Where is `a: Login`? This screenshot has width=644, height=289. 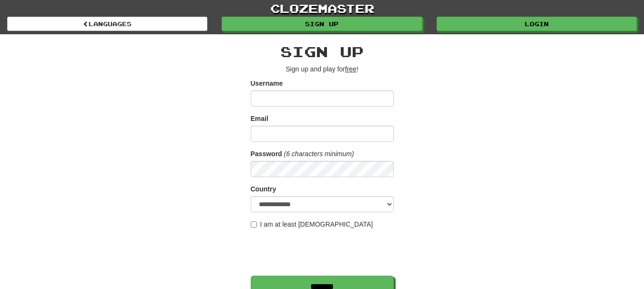 a: Login is located at coordinates (536, 24).